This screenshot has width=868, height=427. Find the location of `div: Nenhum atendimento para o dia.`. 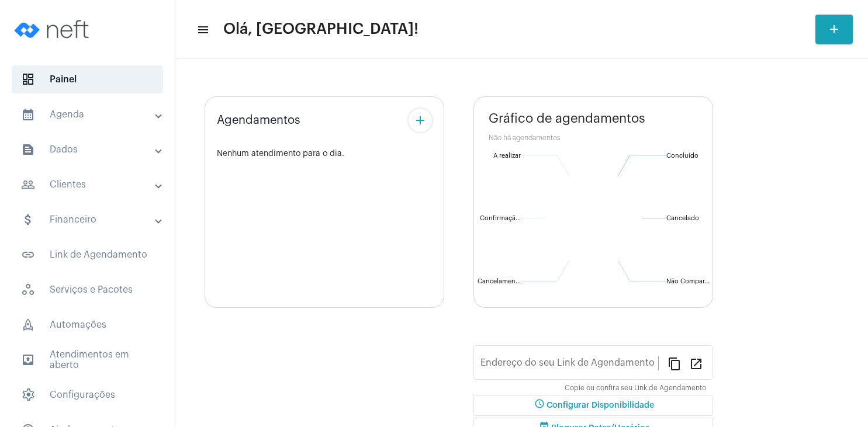

div: Nenhum atendimento para o dia. is located at coordinates (324, 154).